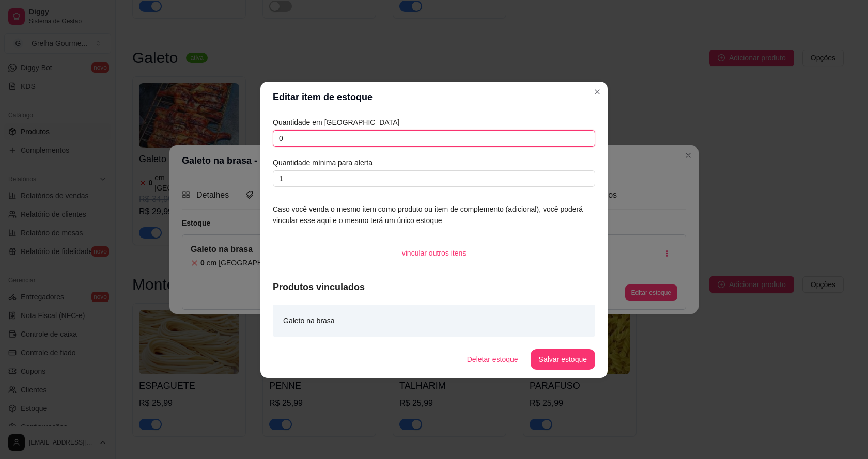 Image resolution: width=868 pixels, height=459 pixels. I want to click on button: Close, so click(597, 92).